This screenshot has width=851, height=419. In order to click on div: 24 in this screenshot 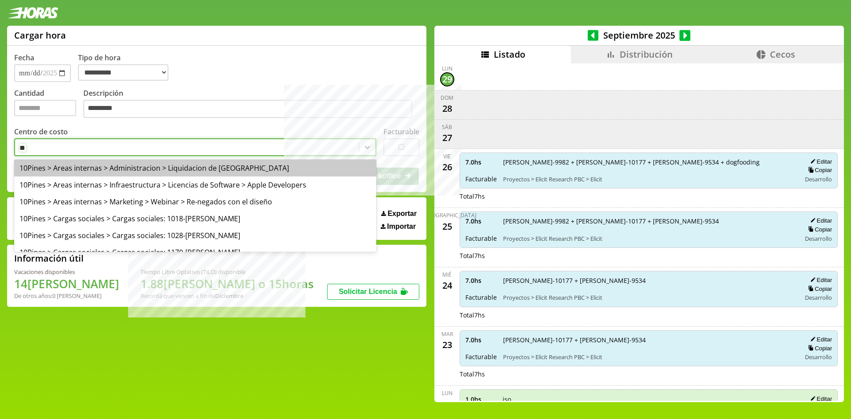, I will do `click(447, 286)`.